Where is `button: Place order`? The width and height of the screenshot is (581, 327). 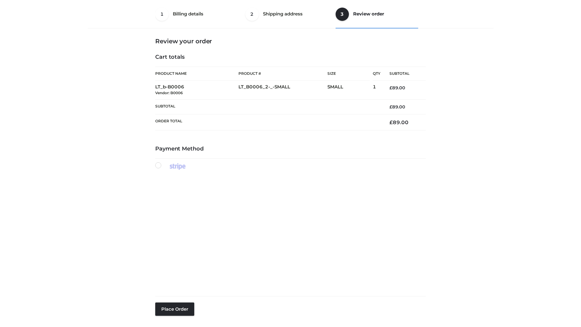 button: Place order is located at coordinates (175, 309).